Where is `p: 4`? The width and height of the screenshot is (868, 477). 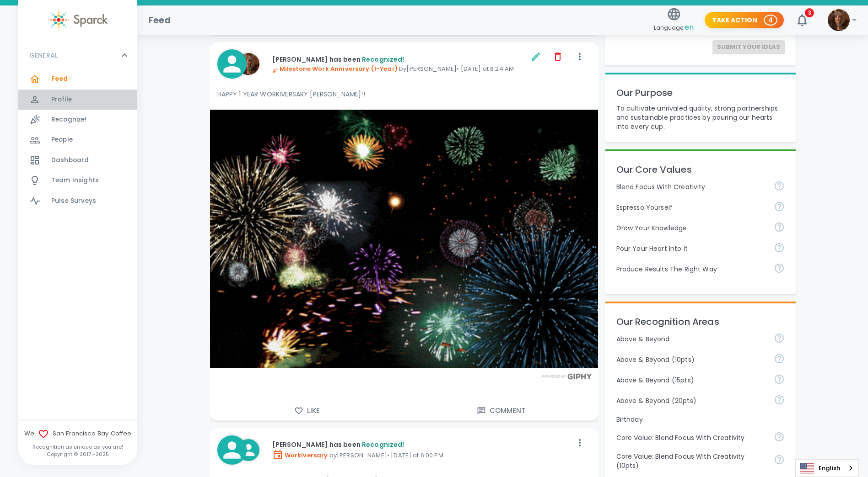 p: 4 is located at coordinates (770, 20).